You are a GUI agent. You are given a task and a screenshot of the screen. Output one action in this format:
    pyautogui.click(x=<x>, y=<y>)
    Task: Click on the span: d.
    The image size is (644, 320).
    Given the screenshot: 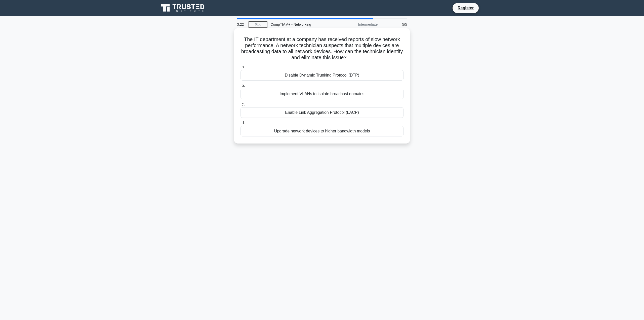 What is the action you would take?
    pyautogui.click(x=243, y=122)
    